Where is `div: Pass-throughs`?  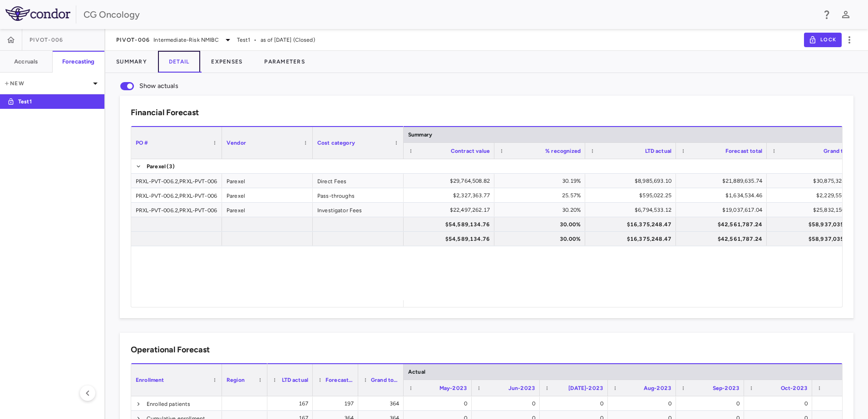
div: Pass-throughs is located at coordinates (358, 195).